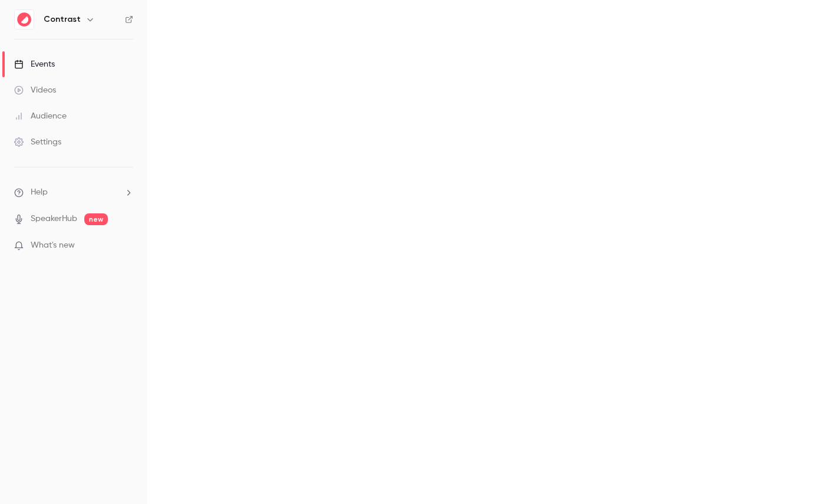 The height and width of the screenshot is (504, 837). I want to click on div: Videos, so click(35, 90).